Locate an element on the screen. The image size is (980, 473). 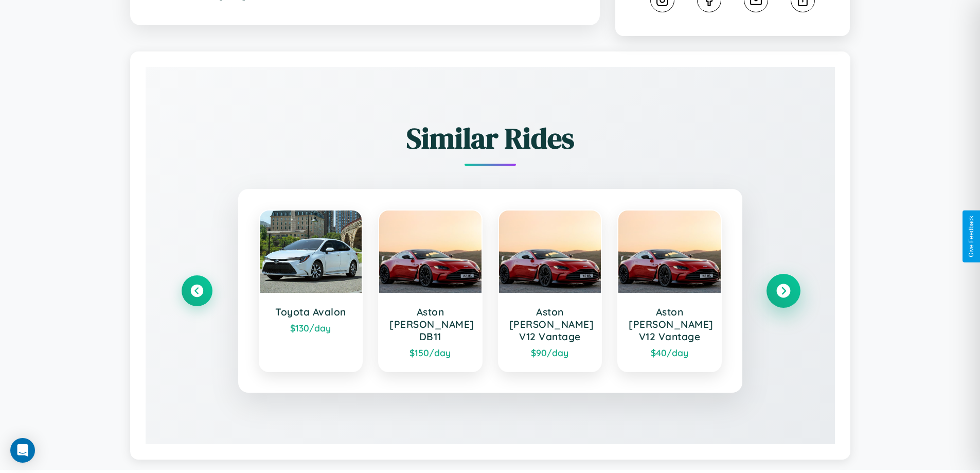
h2: Similar Rides is located at coordinates (490, 138).